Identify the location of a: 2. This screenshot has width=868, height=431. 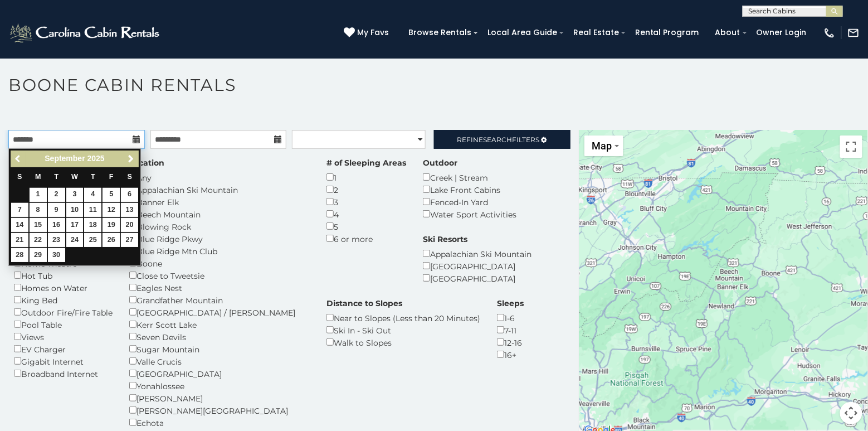
(56, 194).